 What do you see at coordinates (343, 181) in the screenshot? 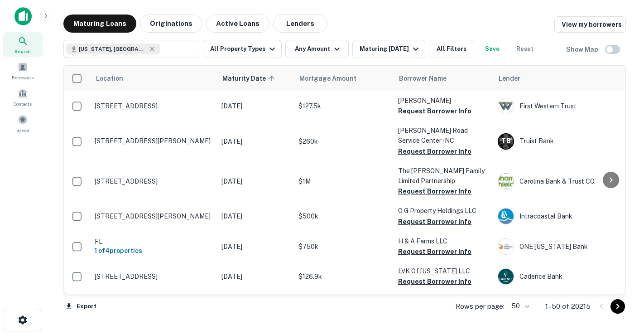
I see `p: $1M` at bounding box center [343, 181].